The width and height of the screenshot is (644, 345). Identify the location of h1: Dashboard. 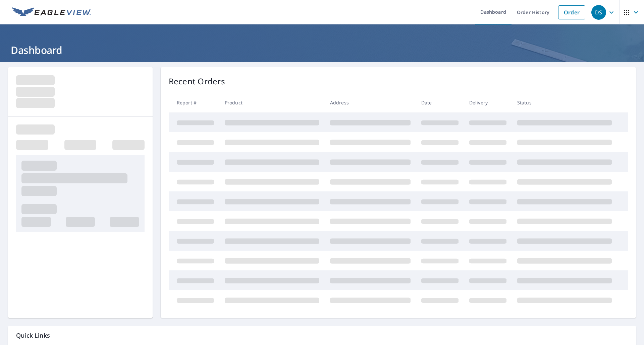
(322, 50).